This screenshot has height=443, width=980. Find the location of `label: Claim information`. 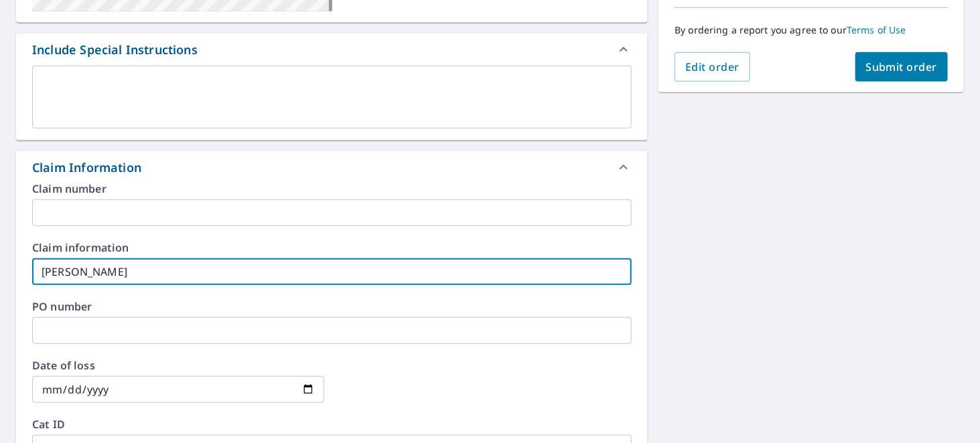

label: Claim information is located at coordinates (331, 248).